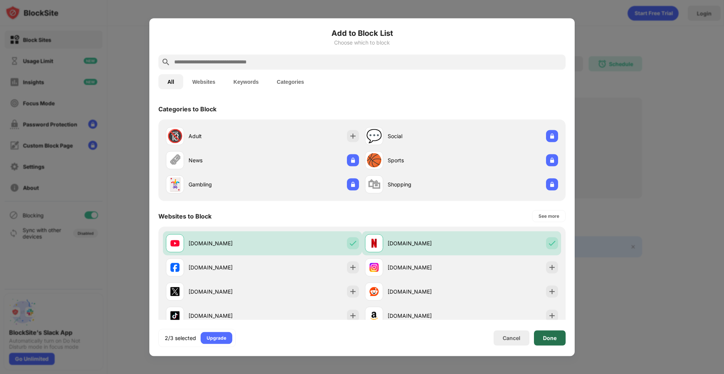 The width and height of the screenshot is (724, 374). Describe the element at coordinates (226, 136) in the screenshot. I see `div: Adult` at that location.